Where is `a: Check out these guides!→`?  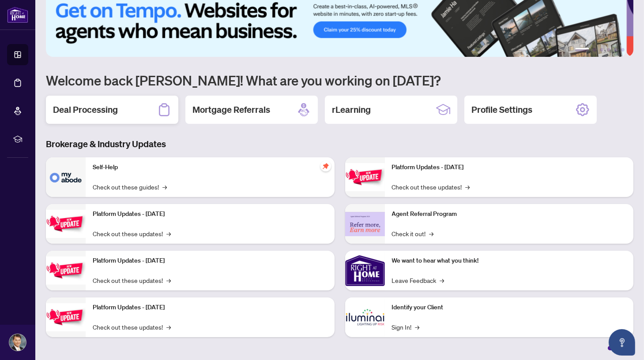 a: Check out these guides!→ is located at coordinates (130, 187).